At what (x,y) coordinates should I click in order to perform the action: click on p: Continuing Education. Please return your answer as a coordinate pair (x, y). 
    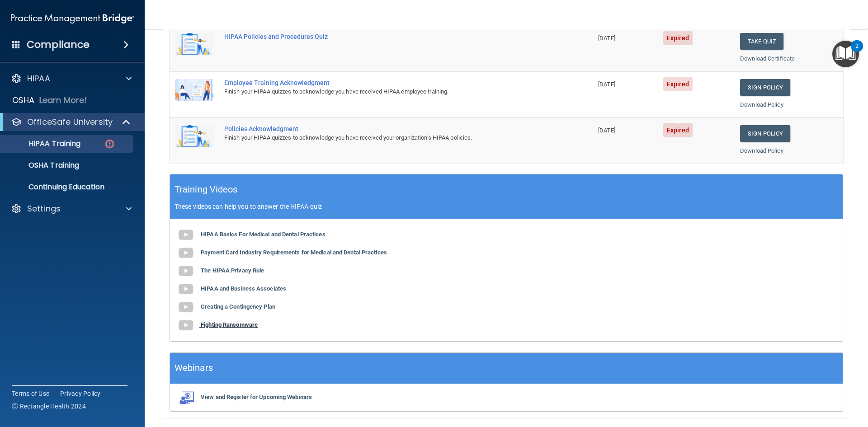
    Looking at the image, I should click on (67, 187).